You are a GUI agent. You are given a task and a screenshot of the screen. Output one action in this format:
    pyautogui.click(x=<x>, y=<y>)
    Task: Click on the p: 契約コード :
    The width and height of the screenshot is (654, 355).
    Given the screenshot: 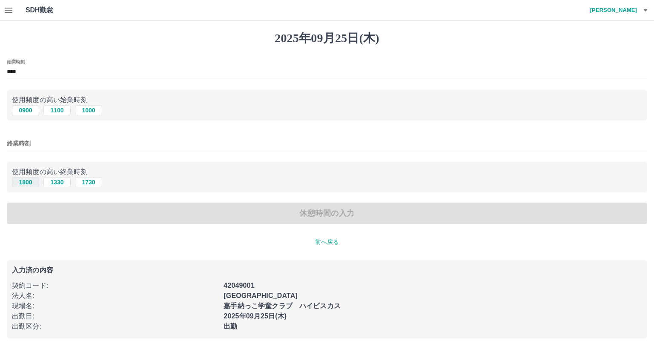 What is the action you would take?
    pyautogui.click(x=115, y=286)
    